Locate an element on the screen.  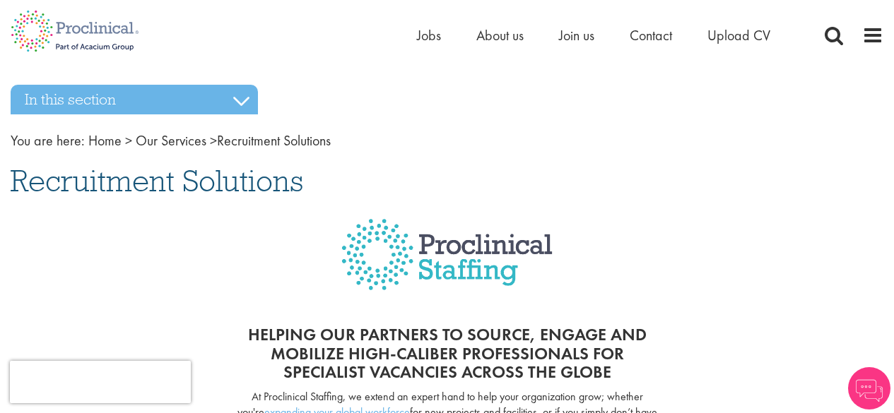
span: Jobs is located at coordinates (429, 35).